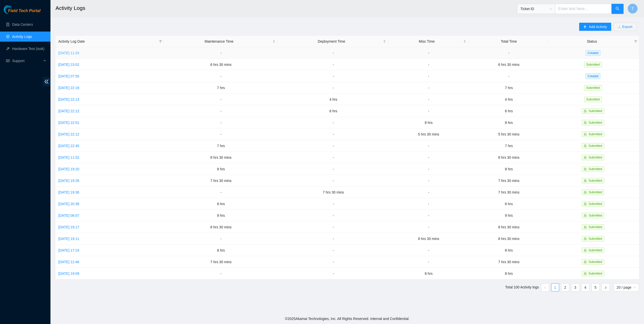 The width and height of the screenshot is (644, 324). Describe the element at coordinates (586, 287) in the screenshot. I see `li: 4` at that location.